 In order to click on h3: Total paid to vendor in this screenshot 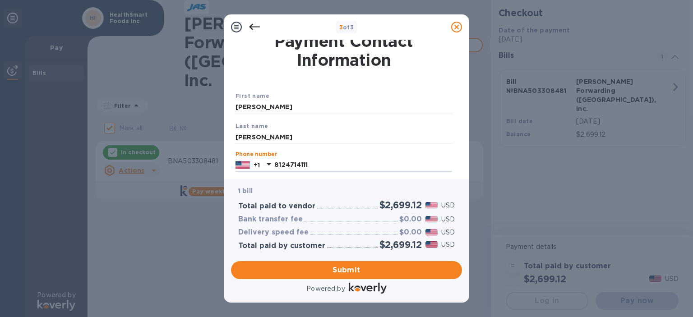, I will do `click(277, 206)`.